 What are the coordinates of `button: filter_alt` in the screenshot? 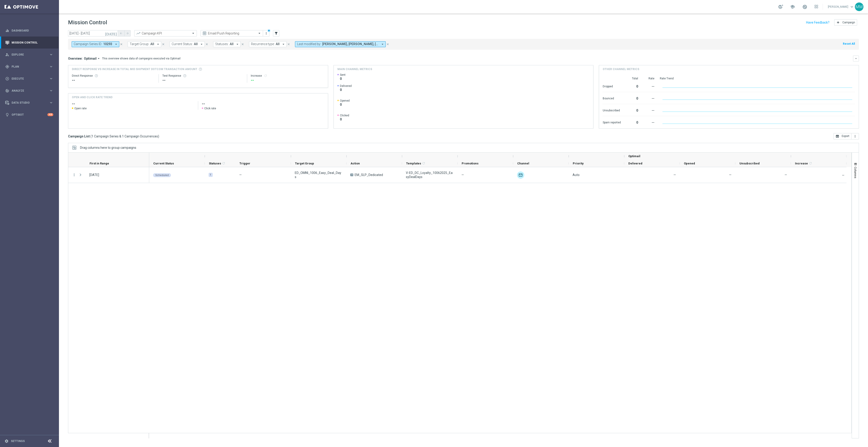 It's located at (276, 33).